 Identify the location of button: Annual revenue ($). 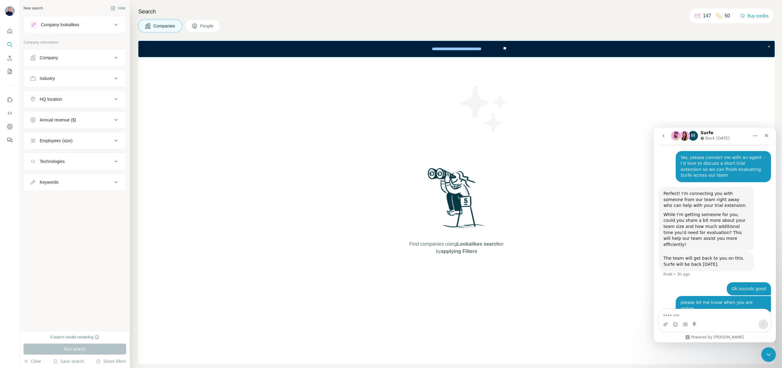
(75, 120).